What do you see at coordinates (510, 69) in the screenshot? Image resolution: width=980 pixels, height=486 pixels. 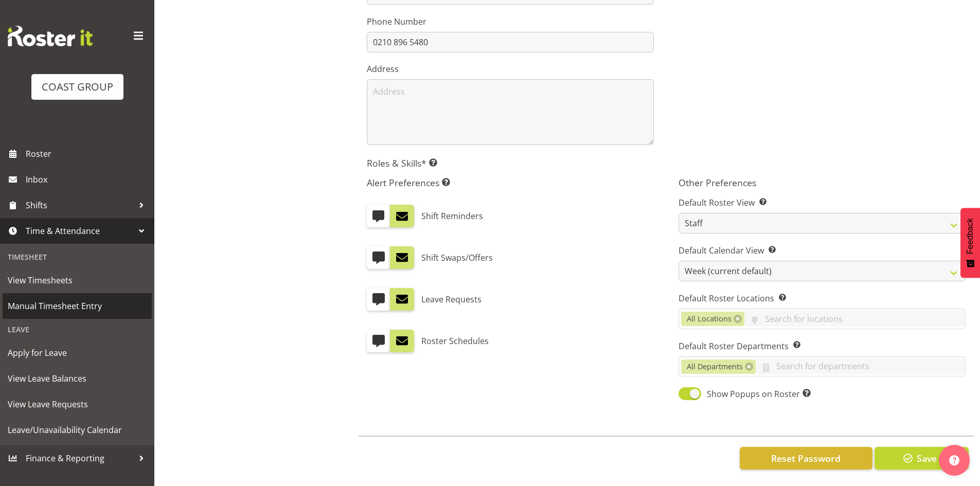 I see `label: Address` at bounding box center [510, 69].